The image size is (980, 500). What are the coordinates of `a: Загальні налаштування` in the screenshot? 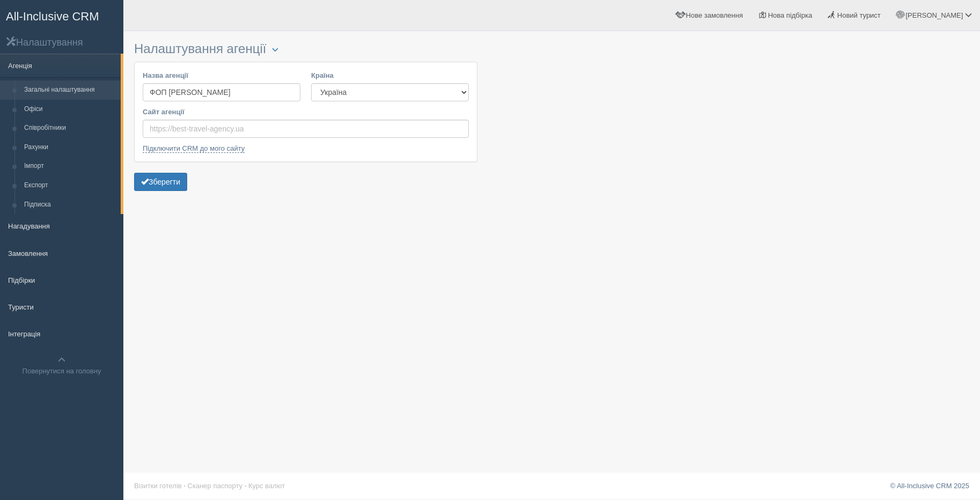 It's located at (70, 90).